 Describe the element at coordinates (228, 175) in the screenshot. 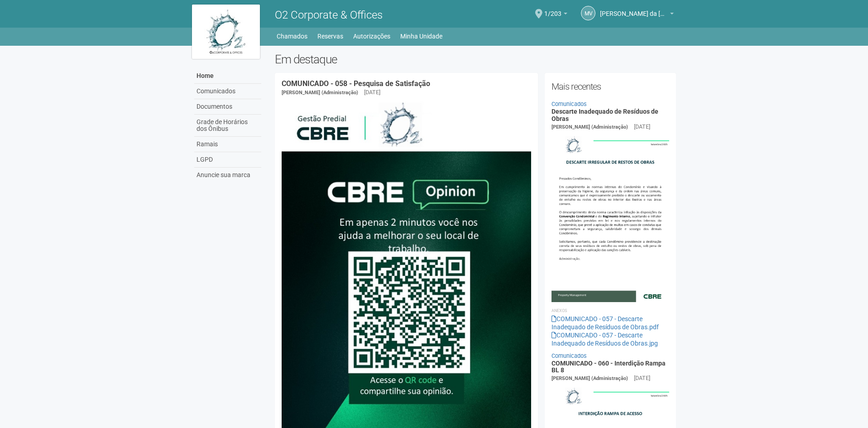

I see `a: Anuncie sua marca` at that location.